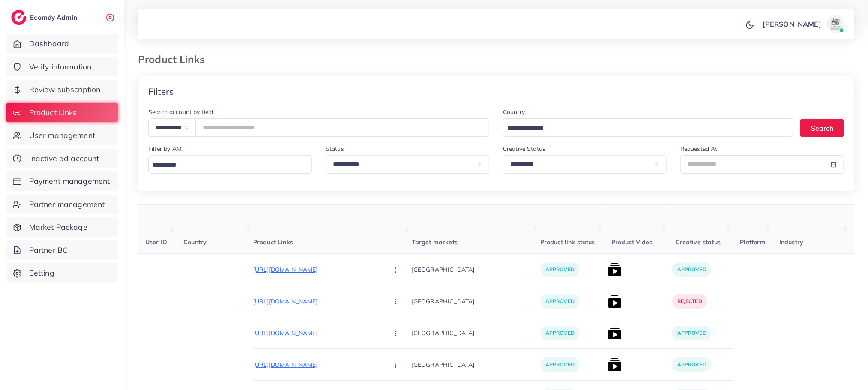  Describe the element at coordinates (165, 149) in the screenshot. I see `label: Filter by AM` at that location.